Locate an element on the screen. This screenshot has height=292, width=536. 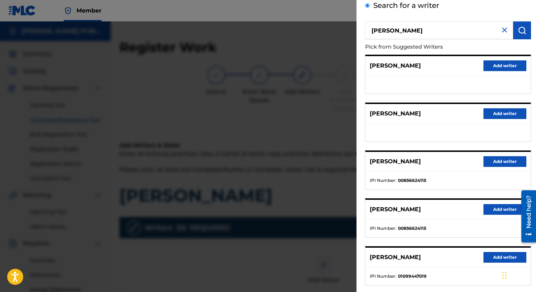
div: Widget de chat is located at coordinates (518, 275).